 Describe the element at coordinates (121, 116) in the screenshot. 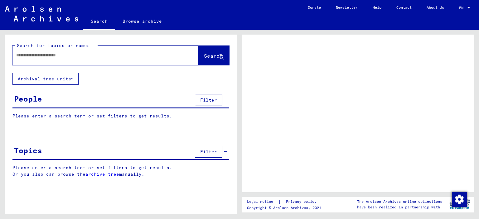

I see `p: Please enter a search term or set filters to get results.` at that location.